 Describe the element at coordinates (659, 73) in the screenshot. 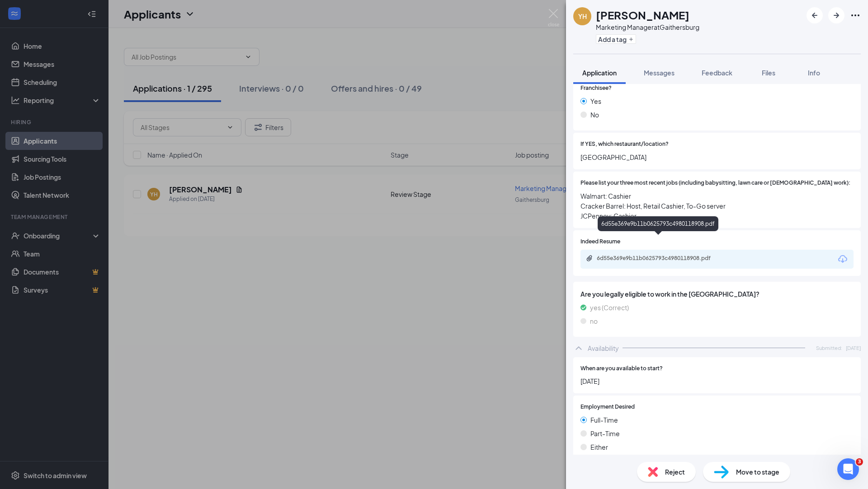

I see `span: Messages` at that location.